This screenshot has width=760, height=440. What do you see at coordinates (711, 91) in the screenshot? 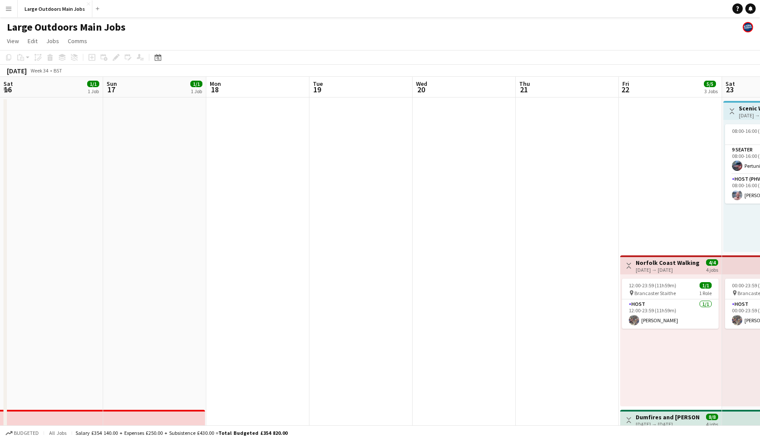
I see `div: 3 Jobs` at bounding box center [711, 91].